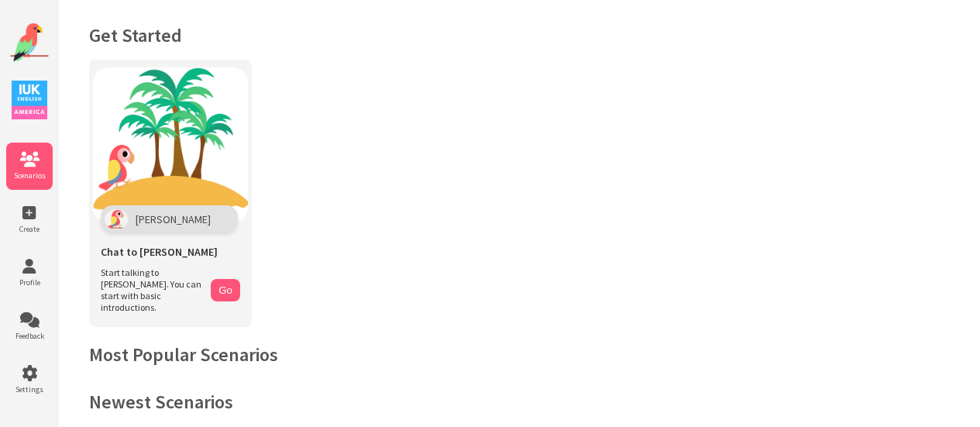 The width and height of the screenshot is (980, 427). Describe the element at coordinates (30, 229) in the screenshot. I see `span: Create` at that location.